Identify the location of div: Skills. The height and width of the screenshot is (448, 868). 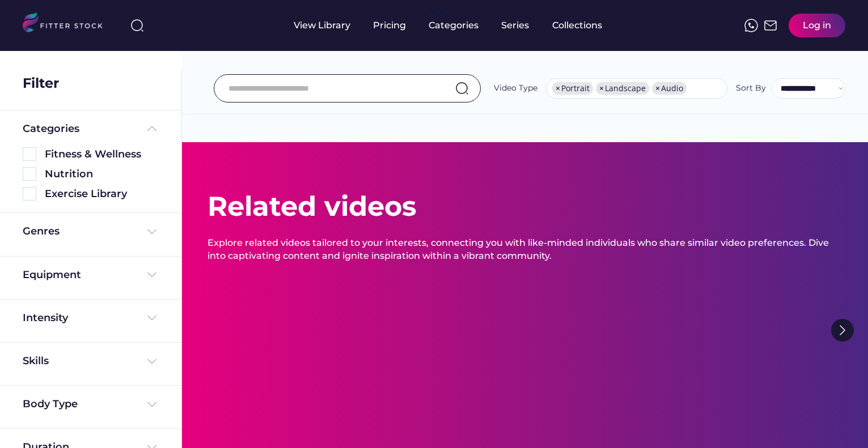
(37, 361).